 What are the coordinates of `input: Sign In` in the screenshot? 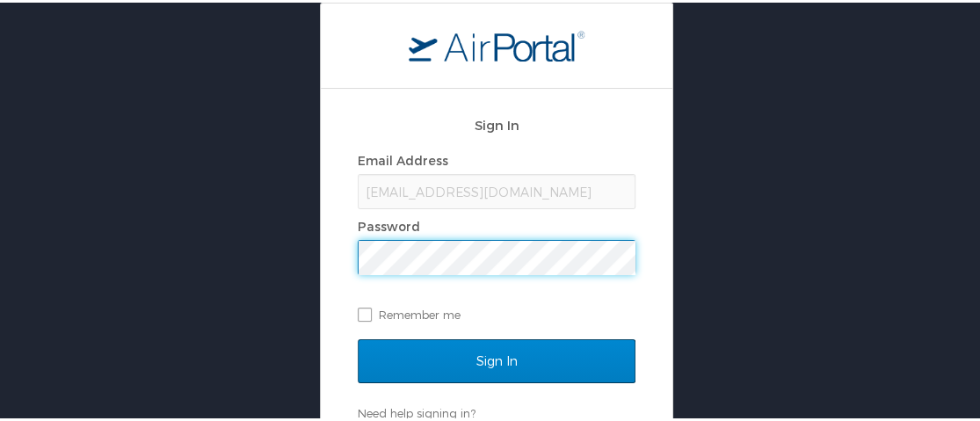 It's located at (497, 359).